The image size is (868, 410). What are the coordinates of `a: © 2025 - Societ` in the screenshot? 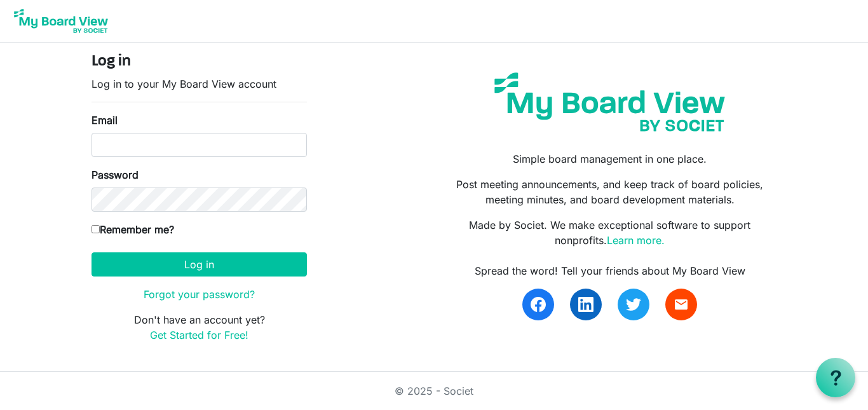 It's located at (434, 391).